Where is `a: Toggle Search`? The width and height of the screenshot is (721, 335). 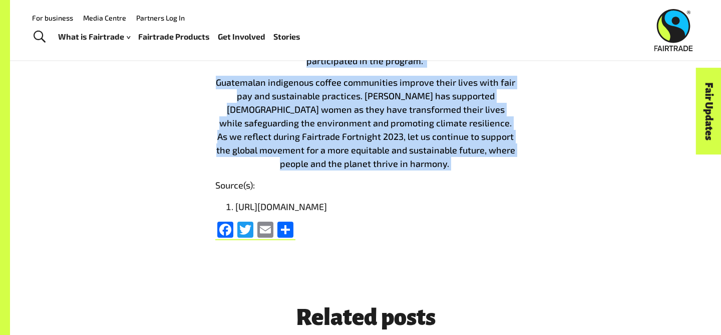 a: Toggle Search is located at coordinates (39, 37).